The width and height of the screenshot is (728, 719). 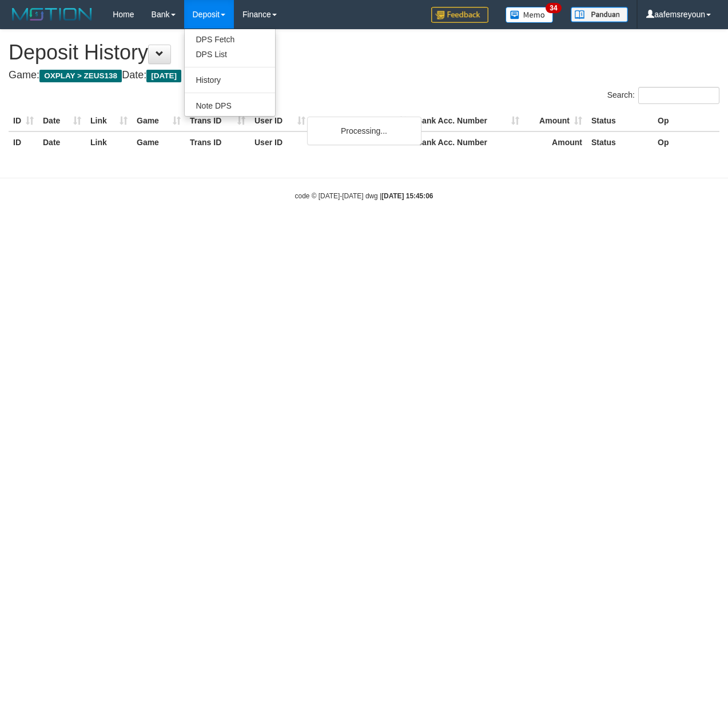 I want to click on th: Bank Acc. Name, so click(x=361, y=120).